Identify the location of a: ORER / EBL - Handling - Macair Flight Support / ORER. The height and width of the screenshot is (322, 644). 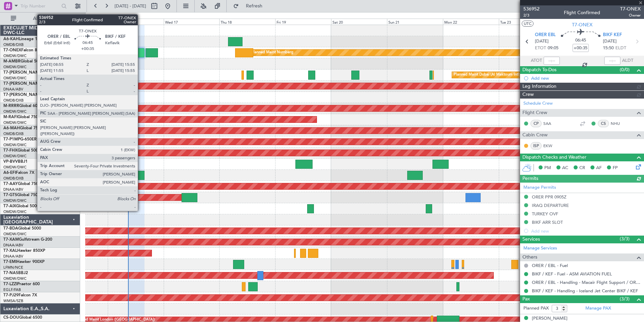
(586, 282).